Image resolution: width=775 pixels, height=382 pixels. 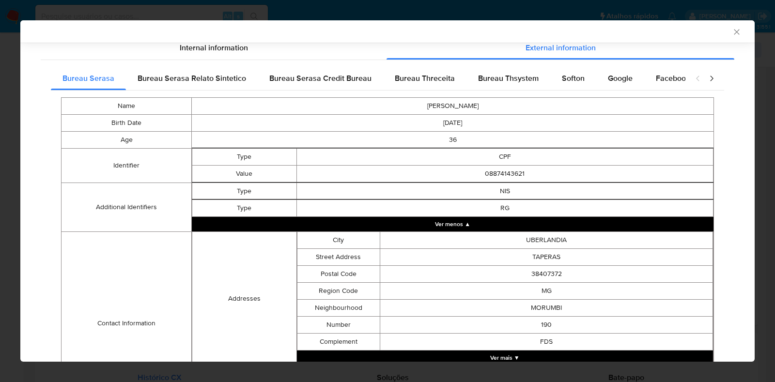 I want to click on span: Softon, so click(x=573, y=78).